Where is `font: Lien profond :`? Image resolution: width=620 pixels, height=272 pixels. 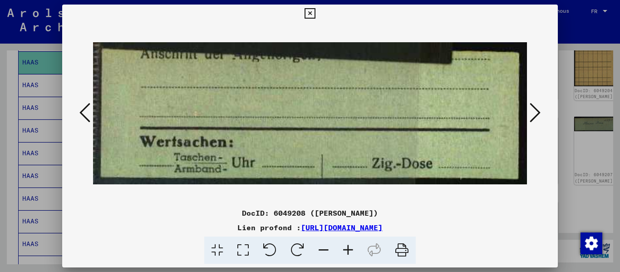 font: Lien profond : is located at coordinates (269, 227).